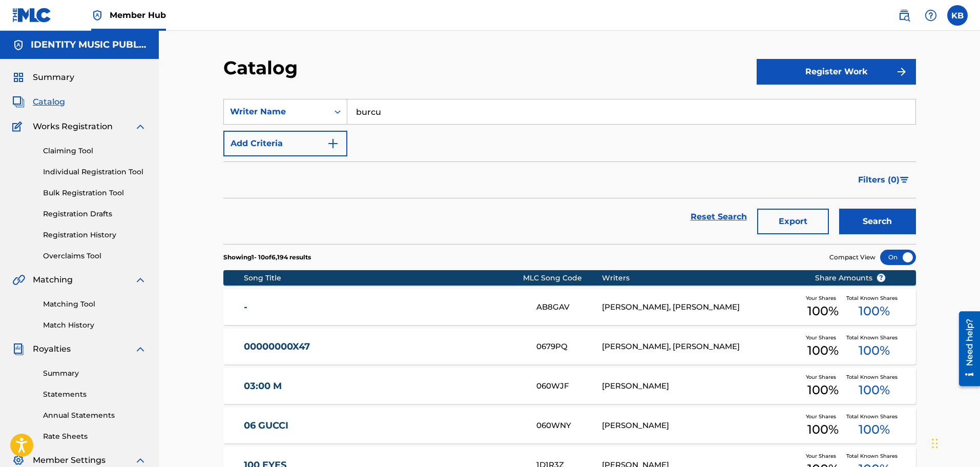 The width and height of the screenshot is (980, 467). I want to click on span: Royalties, so click(52, 349).